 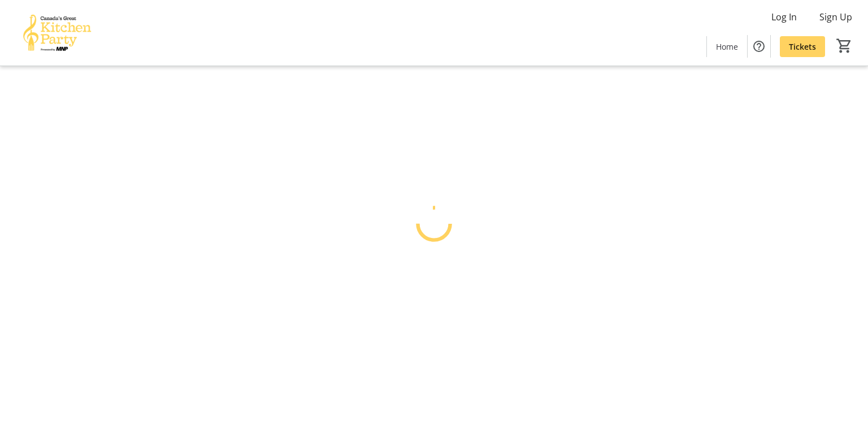 What do you see at coordinates (836, 17) in the screenshot?
I see `button: Sign Up` at bounding box center [836, 17].